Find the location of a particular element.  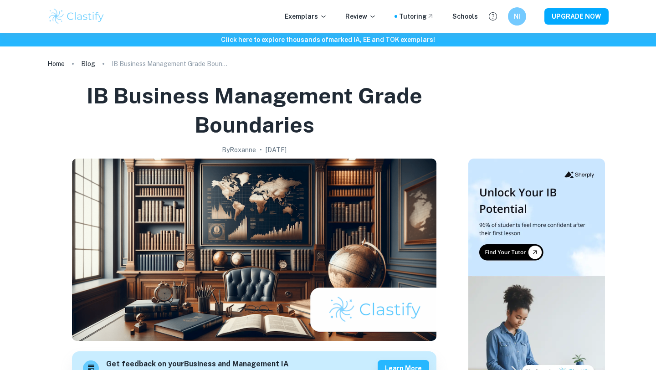

button: Help and Feedback is located at coordinates (493, 16).